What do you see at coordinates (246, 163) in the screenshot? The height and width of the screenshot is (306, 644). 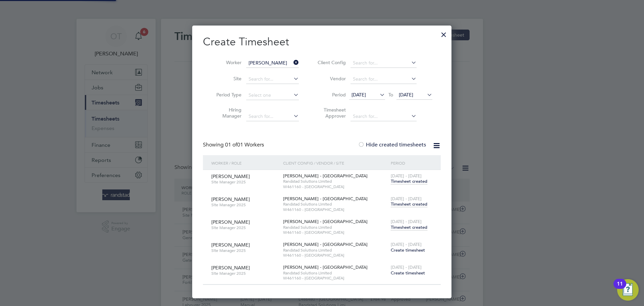 I see `div: Worker / Role` at bounding box center [246, 163].